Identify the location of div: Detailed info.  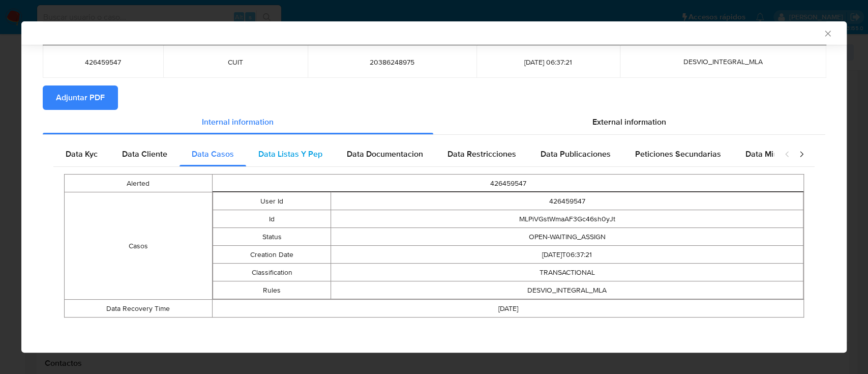
(434, 122).